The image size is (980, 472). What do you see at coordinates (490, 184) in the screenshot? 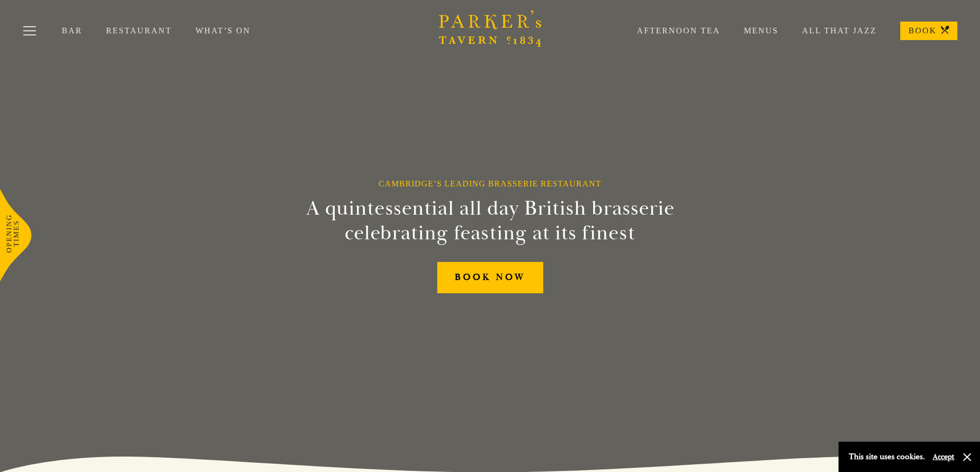
I see `h1: Cambridge’s Leading Brasserie Restaurant` at bounding box center [490, 184].